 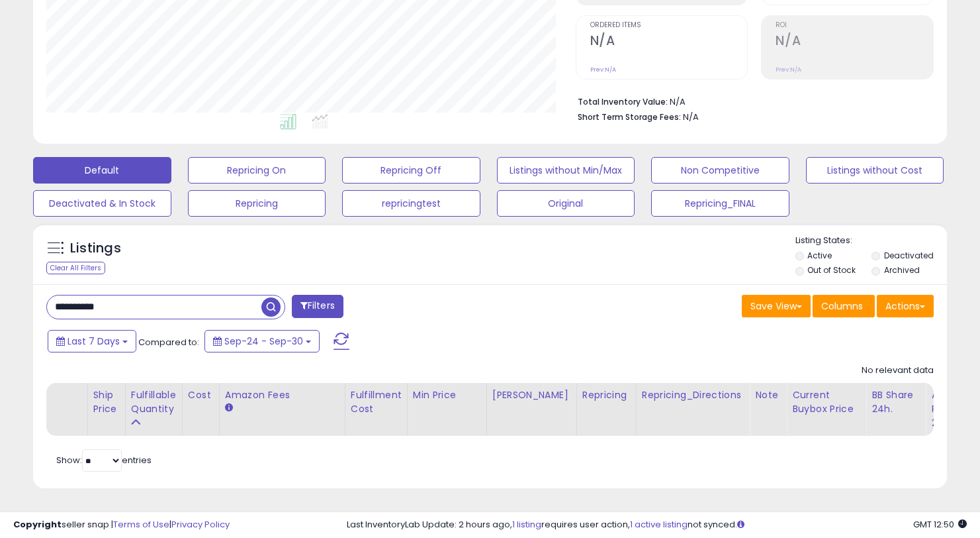 What do you see at coordinates (94, 341) in the screenshot?
I see `span: Last 7 Days` at bounding box center [94, 341].